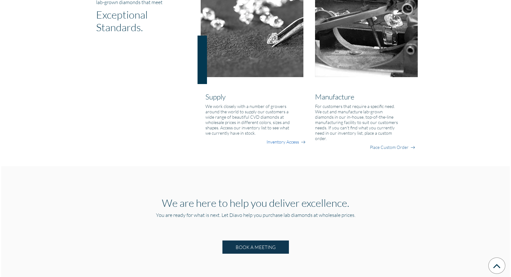 The image size is (511, 277). I want to click on span: BOOK A MEETING, so click(255, 247).